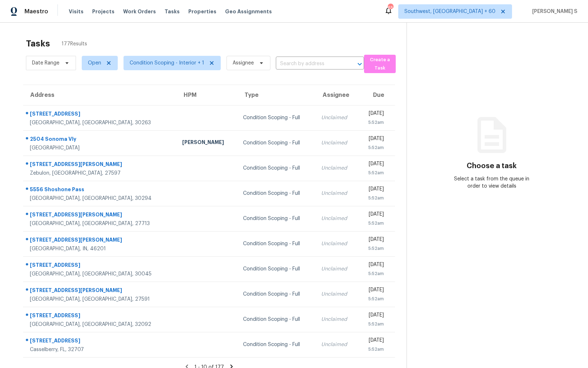  What do you see at coordinates (94, 63) in the screenshot?
I see `span: Open` at bounding box center [94, 63].